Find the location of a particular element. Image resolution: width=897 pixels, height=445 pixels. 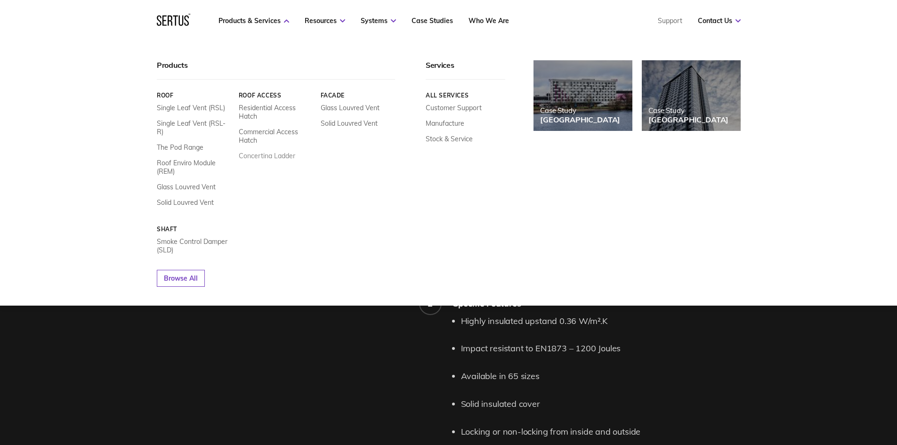

a: Roof Enviro Module (REM) is located at coordinates (194, 167).